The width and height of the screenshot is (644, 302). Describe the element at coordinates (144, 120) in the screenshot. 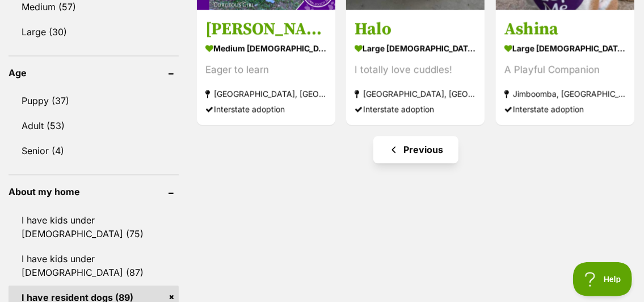

I see `img: https://img.kwcdn.com/product/fancy/2c09c426-3547-4a42-99d9-7ddaa8b9cef0.jpg?imageMogr2/strip/siz...` at that location.